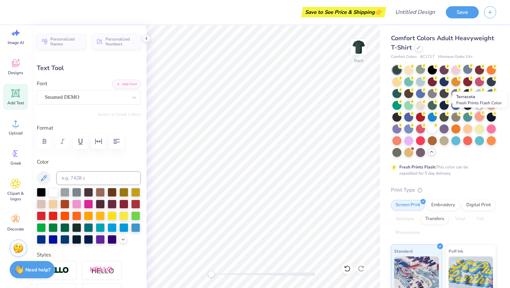  What do you see at coordinates (455, 57) in the screenshot?
I see `span: Minimum Order: 24 +` at bounding box center [455, 57].